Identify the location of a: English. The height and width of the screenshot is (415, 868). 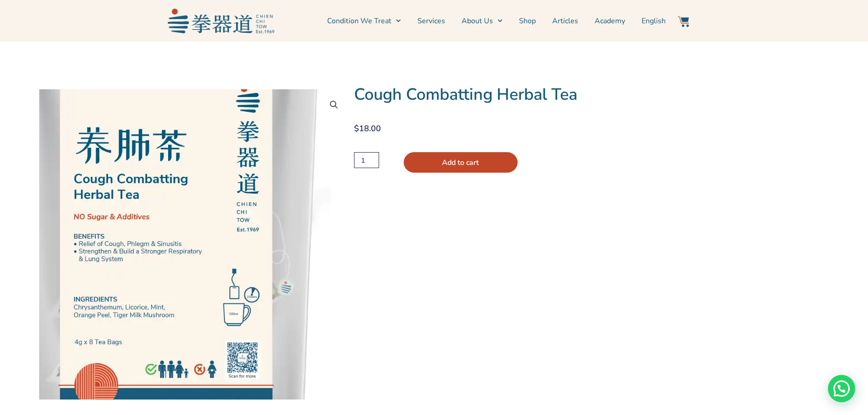
(653, 21).